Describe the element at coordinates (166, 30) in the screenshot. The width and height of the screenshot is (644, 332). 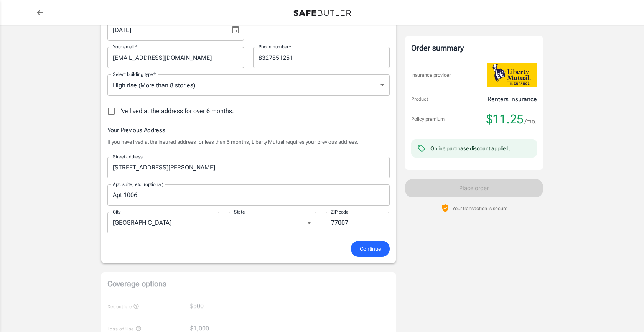
I see `input: MM/DD/YYYY` at that location.